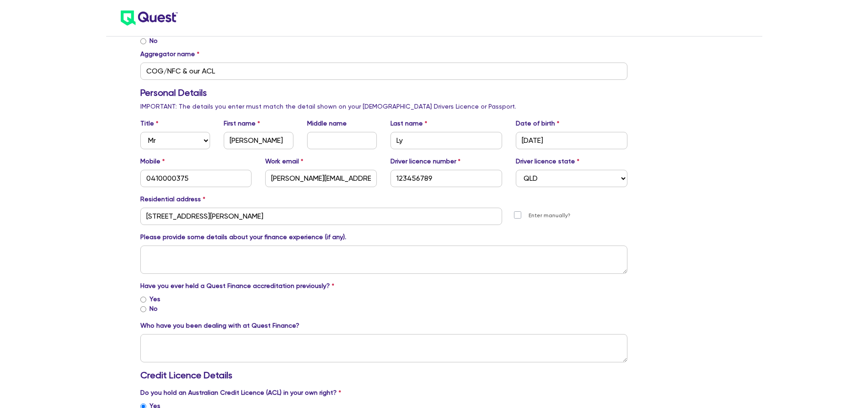  Describe the element at coordinates (425, 161) in the screenshot. I see `label: Driver licence number` at that location.